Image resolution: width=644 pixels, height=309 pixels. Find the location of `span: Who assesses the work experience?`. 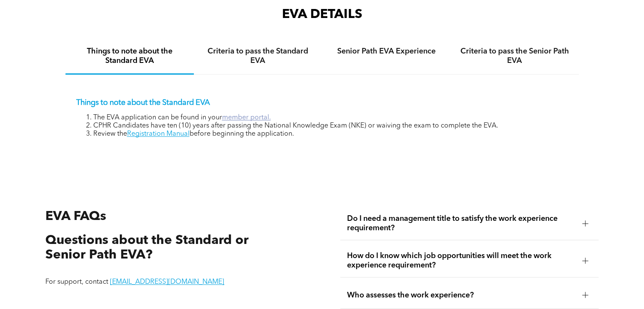

span: Who assesses the work experience? is located at coordinates (461, 295).